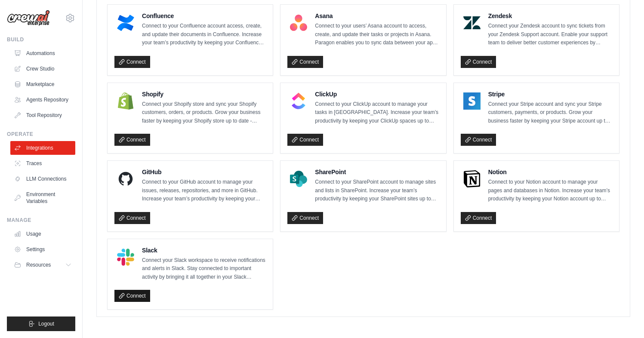 This screenshot has height=338, width=644. I want to click on p: Connect your Slack workspace to receive notifications and alerts in Slack. Stay connected to impo..., so click(204, 269).